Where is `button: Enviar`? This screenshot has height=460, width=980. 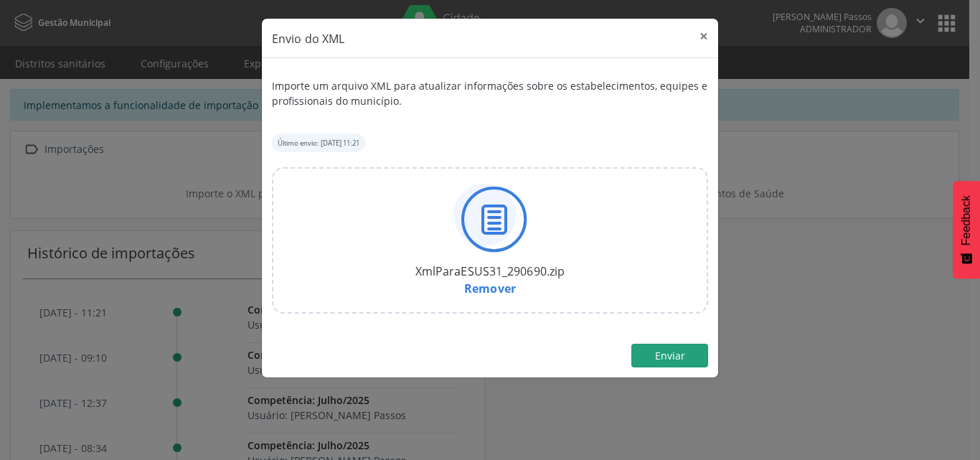
button: Enviar is located at coordinates (669, 356).